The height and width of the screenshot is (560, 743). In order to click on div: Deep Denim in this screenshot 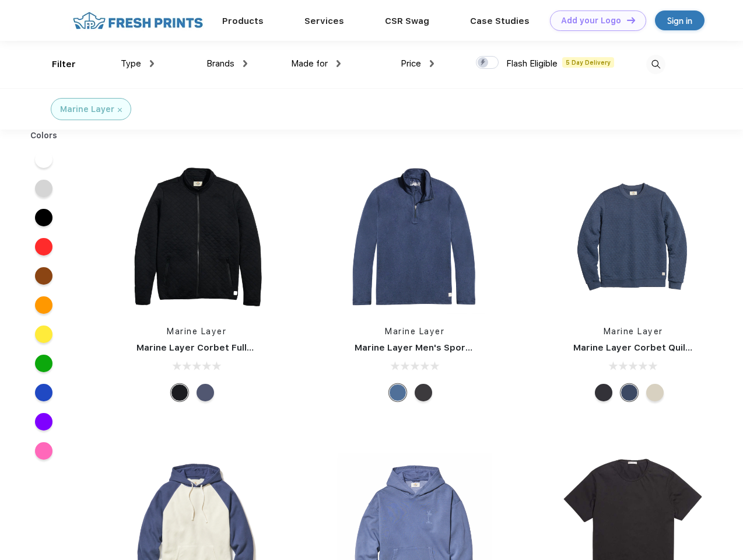, I will do `click(397, 393)`.